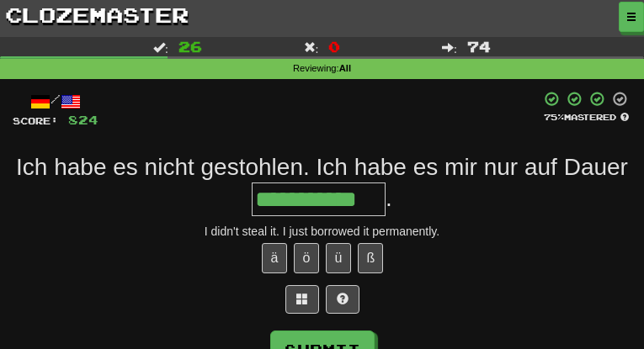 The width and height of the screenshot is (644, 349). What do you see at coordinates (306, 259) in the screenshot?
I see `button: ö` at bounding box center [306, 259].